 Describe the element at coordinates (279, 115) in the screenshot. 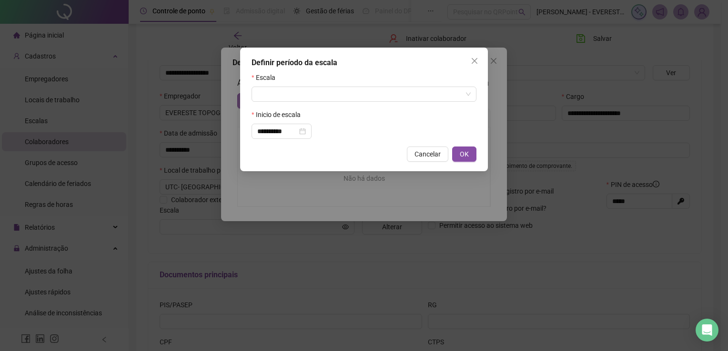

I see `label: Inicio de escala` at that location.